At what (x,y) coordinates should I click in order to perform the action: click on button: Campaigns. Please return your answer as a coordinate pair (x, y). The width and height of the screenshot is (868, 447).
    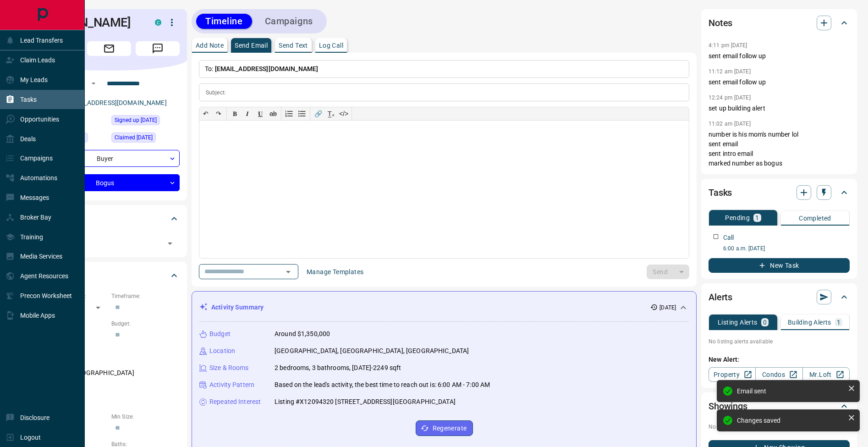
    Looking at the image, I should click on (289, 21).